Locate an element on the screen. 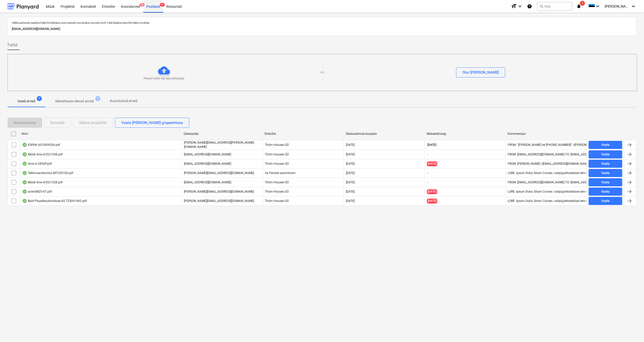 The height and width of the screenshot is (342, 644). div: Üleslaadimise kuupäev is located at coordinates (384, 134).